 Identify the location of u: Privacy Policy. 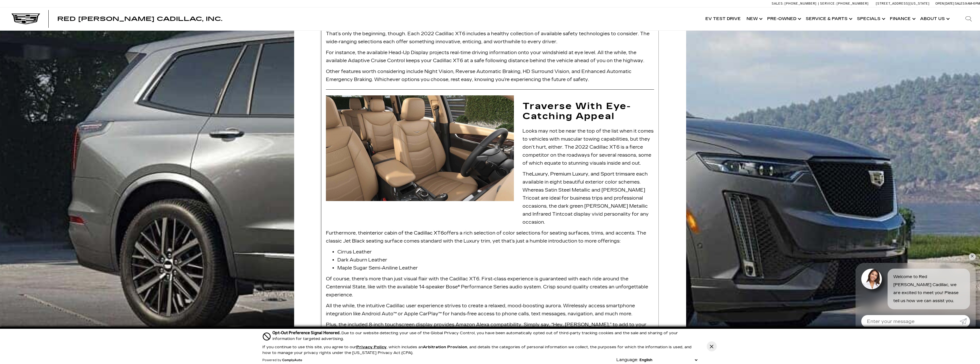
(372, 346).